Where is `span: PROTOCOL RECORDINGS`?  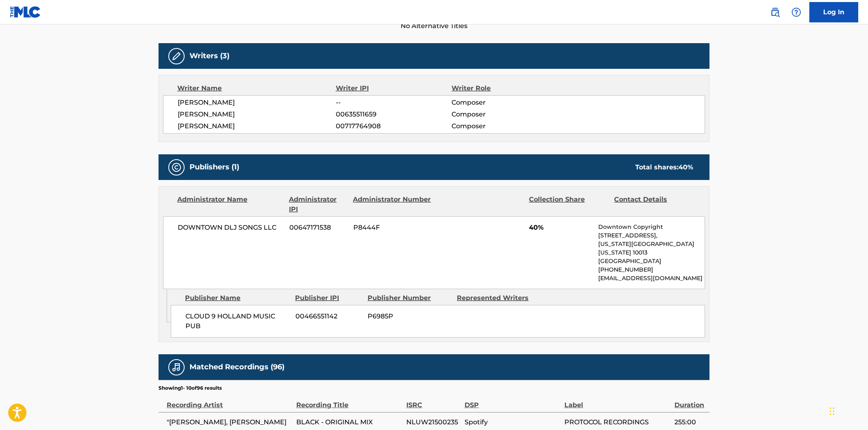
span: PROTOCOL RECORDINGS is located at coordinates (617, 422).